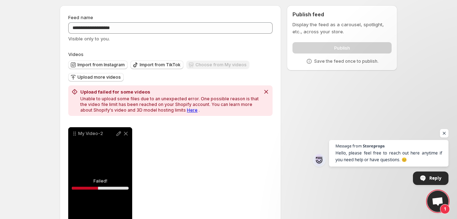 The image size is (457, 219). What do you see at coordinates (342, 28) in the screenshot?
I see `p: Display the feed as a carousel, spotlight, etc., across your store.` at bounding box center [342, 28].